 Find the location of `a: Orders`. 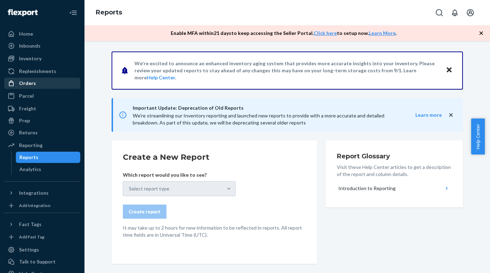

a: Orders is located at coordinates (42, 83).